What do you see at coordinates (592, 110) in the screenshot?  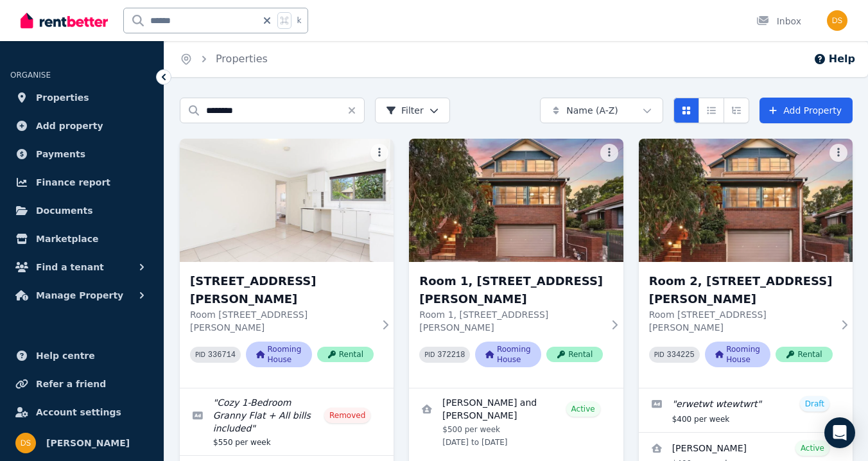 I see `span: Name (A-Z)` at bounding box center [592, 110].